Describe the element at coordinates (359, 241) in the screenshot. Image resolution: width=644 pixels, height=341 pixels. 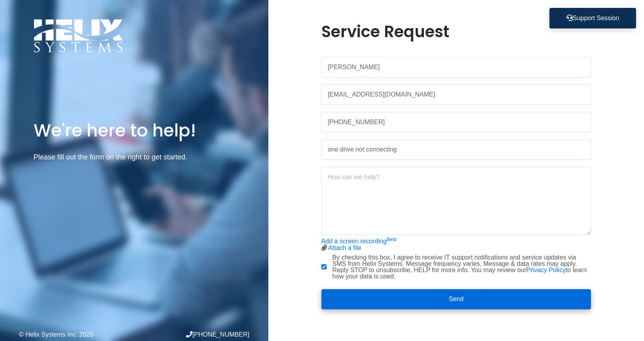
I see `a: Add a screen recordingBeta` at that location.